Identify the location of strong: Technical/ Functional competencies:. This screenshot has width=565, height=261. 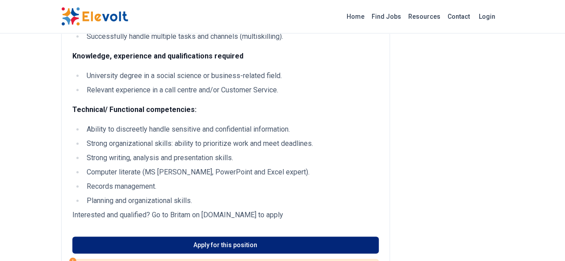
(134, 109).